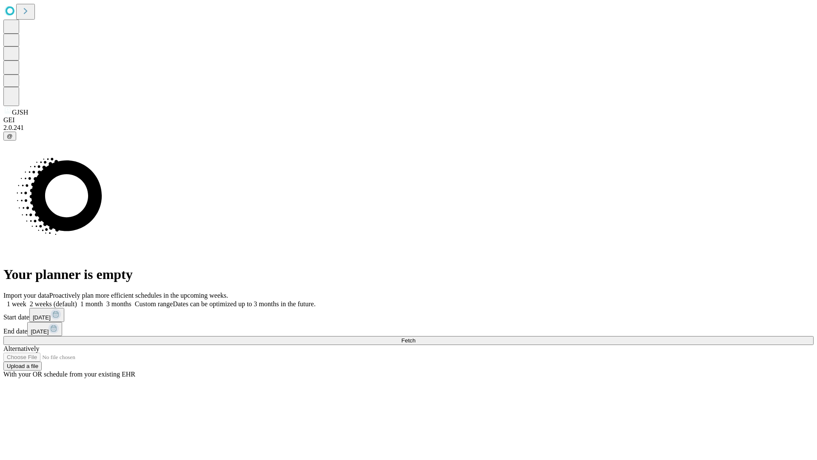 This screenshot has width=817, height=460. Describe the element at coordinates (409, 128) in the screenshot. I see `div: 2.0.241` at that location.